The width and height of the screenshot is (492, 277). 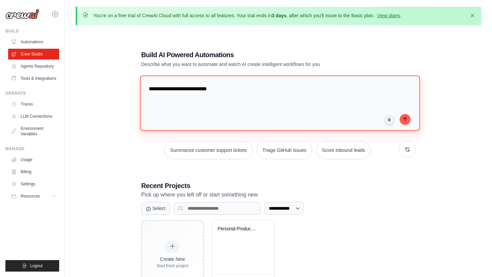 What do you see at coordinates (343, 150) in the screenshot?
I see `button: Score inbound leads` at bounding box center [343, 150].